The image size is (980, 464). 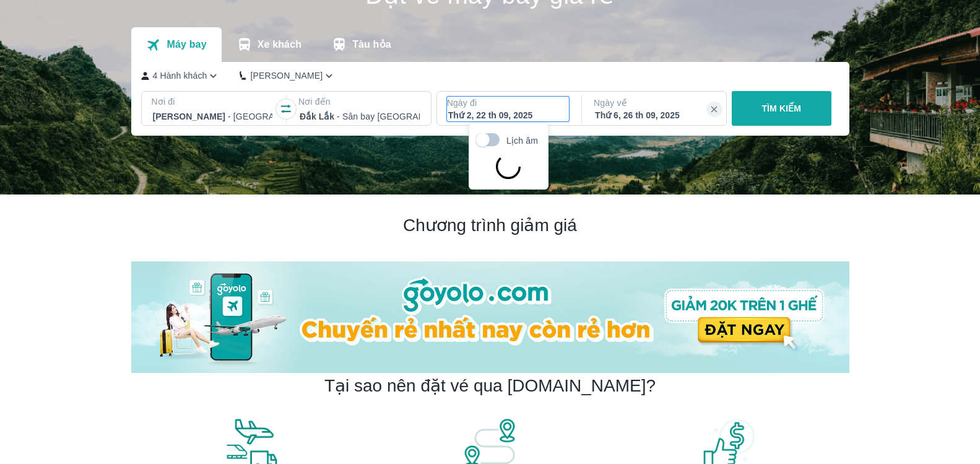 What do you see at coordinates (213, 102) in the screenshot?
I see `p: Nơi đi` at bounding box center [213, 102].